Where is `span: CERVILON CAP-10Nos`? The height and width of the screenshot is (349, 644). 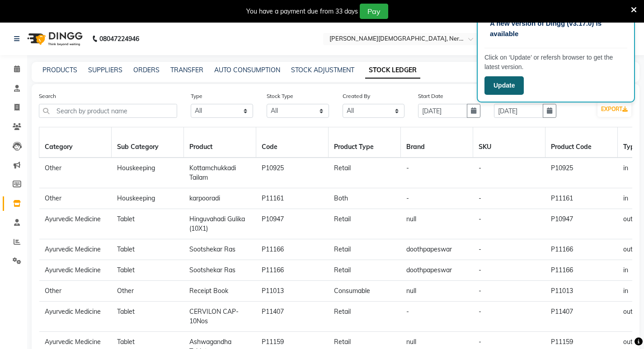 span: CERVILON CAP-10Nos is located at coordinates (214, 316).